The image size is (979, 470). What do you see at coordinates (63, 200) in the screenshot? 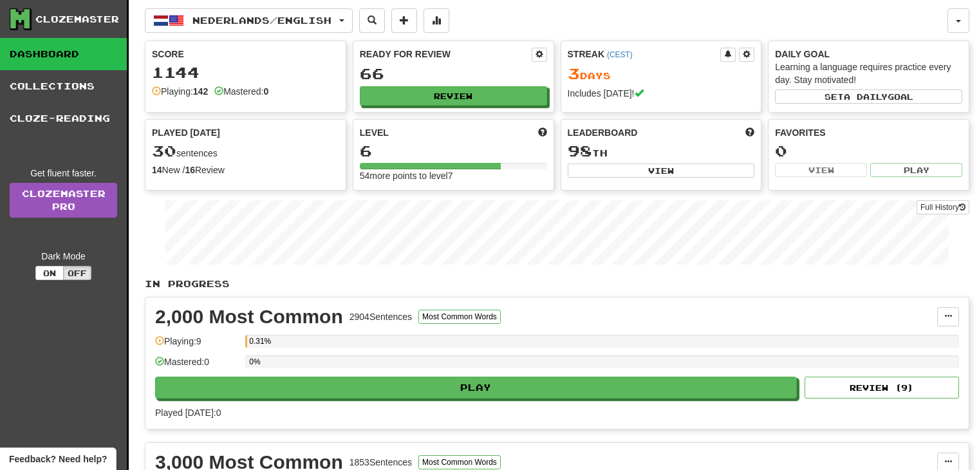
I see `a: ClozemasterPro` at bounding box center [63, 200].